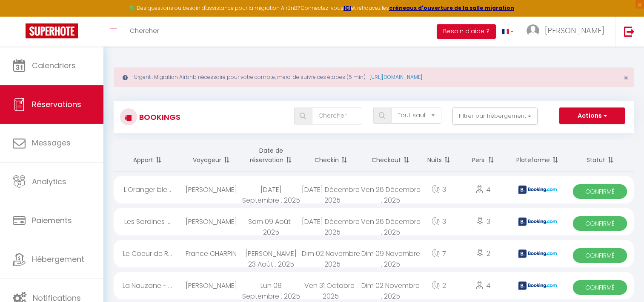 This screenshot has width=644, height=302. Describe the element at coordinates (483, 155) in the screenshot. I see `th: Sort by people` at that location.